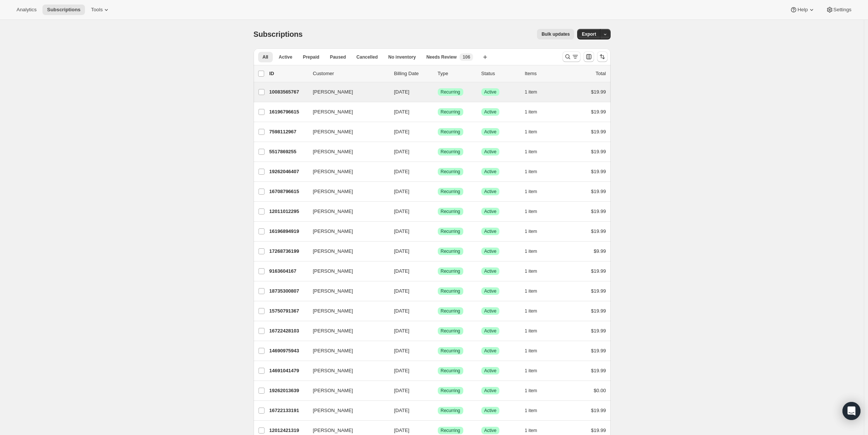  Describe the element at coordinates (288, 271) in the screenshot. I see `p: 9163604167` at that location.